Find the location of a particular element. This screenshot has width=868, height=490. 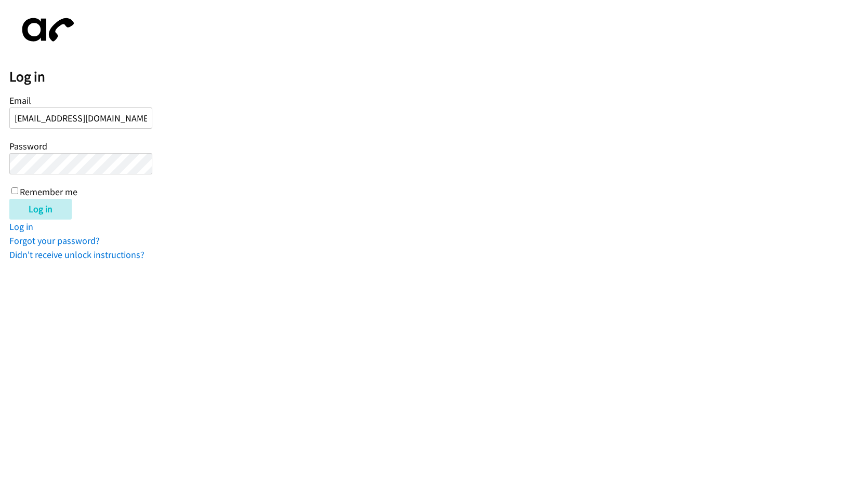

a: Log in is located at coordinates (21, 226).